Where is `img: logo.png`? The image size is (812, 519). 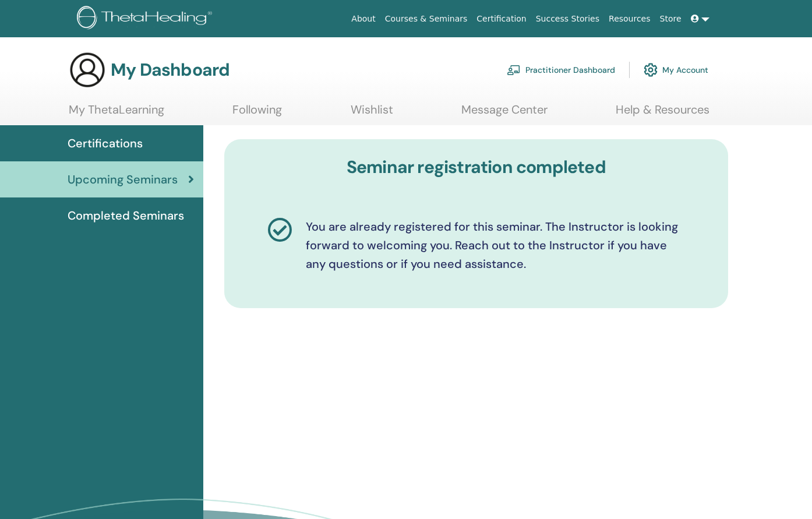
img: logo.png is located at coordinates (146, 18).